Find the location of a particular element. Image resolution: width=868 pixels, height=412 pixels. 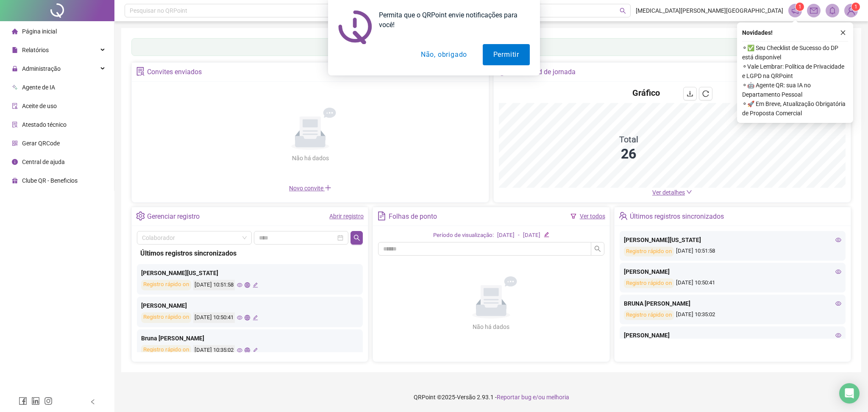

span: Novo convite is located at coordinates (311, 188).